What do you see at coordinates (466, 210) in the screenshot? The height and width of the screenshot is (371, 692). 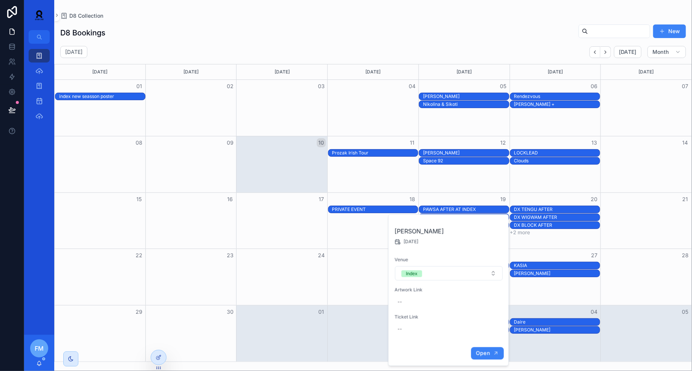 I see `div: PAWSA AFTER AT INDEX` at bounding box center [466, 210].